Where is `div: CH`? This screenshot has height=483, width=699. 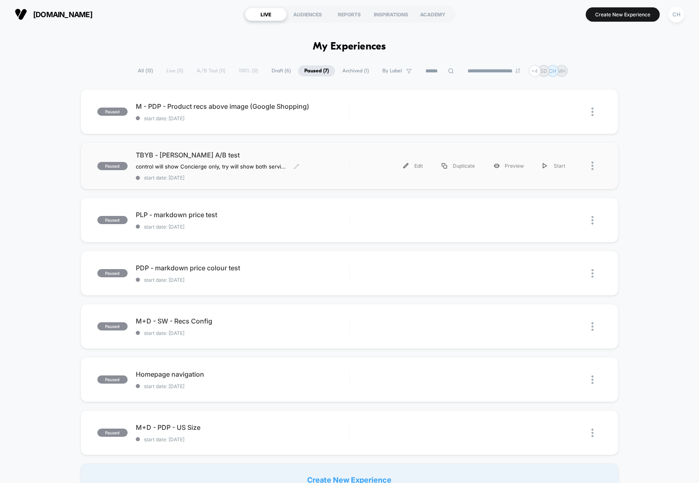
div: CH is located at coordinates (676, 14).